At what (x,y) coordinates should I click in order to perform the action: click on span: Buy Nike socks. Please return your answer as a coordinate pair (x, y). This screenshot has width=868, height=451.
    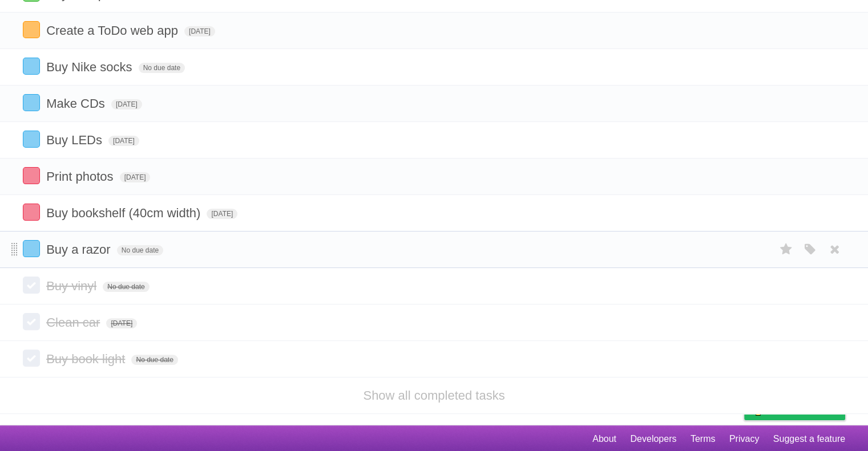
    Looking at the image, I should click on (91, 67).